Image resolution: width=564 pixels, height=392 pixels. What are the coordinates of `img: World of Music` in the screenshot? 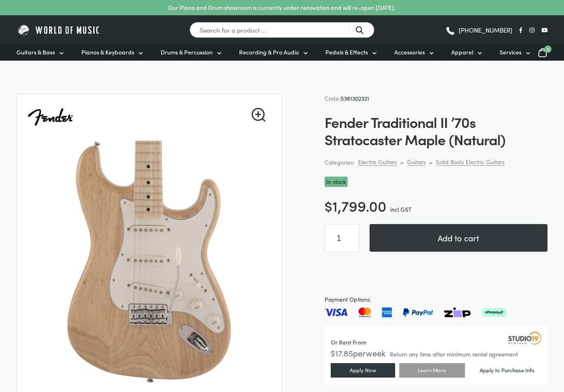 It's located at (59, 29).